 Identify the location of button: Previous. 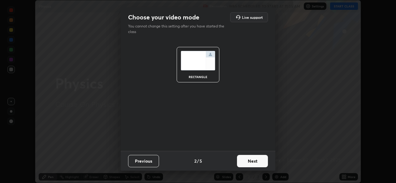
(143, 161).